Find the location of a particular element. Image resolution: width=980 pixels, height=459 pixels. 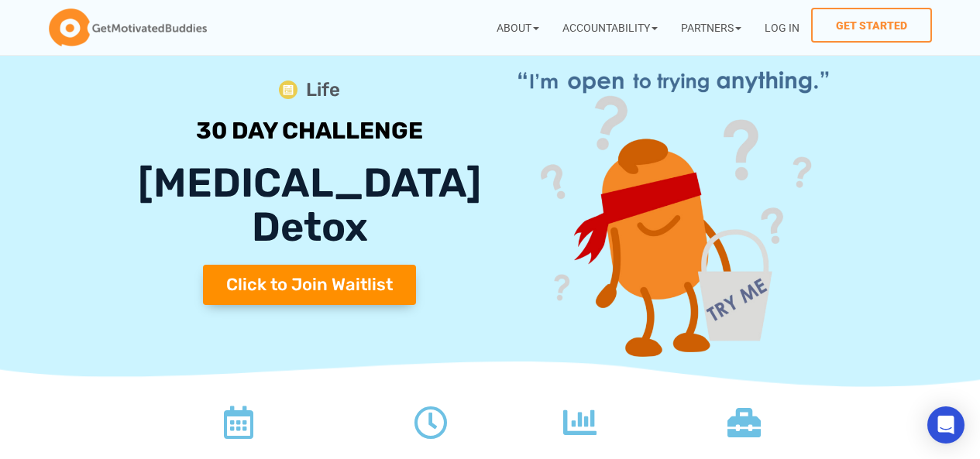

a: Get Started is located at coordinates (871, 25).